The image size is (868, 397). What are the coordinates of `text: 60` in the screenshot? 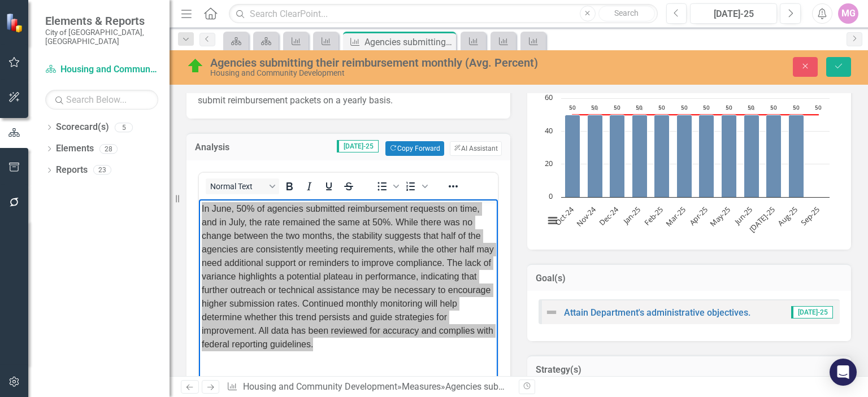 It's located at (549, 97).